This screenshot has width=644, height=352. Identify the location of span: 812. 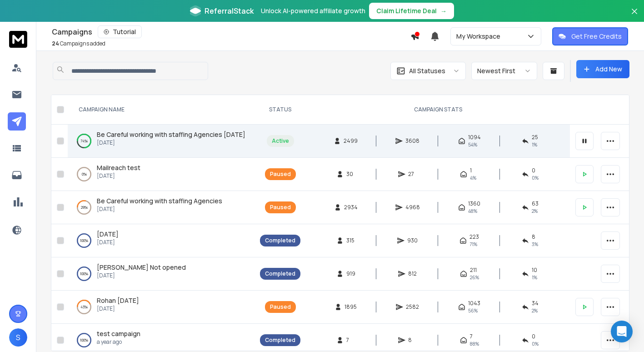
(413, 274).